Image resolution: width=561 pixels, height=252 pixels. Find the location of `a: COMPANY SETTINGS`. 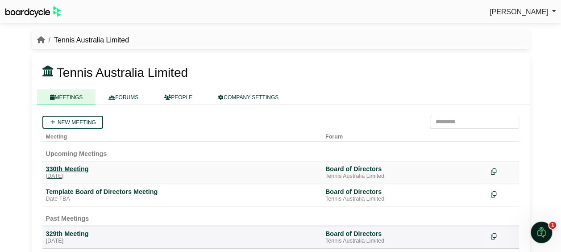

a: COMPANY SETTINGS is located at coordinates (248, 97).